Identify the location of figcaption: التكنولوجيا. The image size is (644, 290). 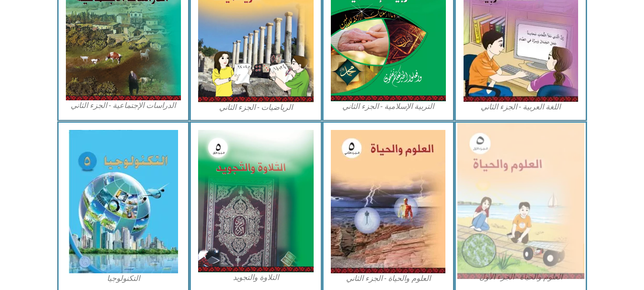
(123, 278).